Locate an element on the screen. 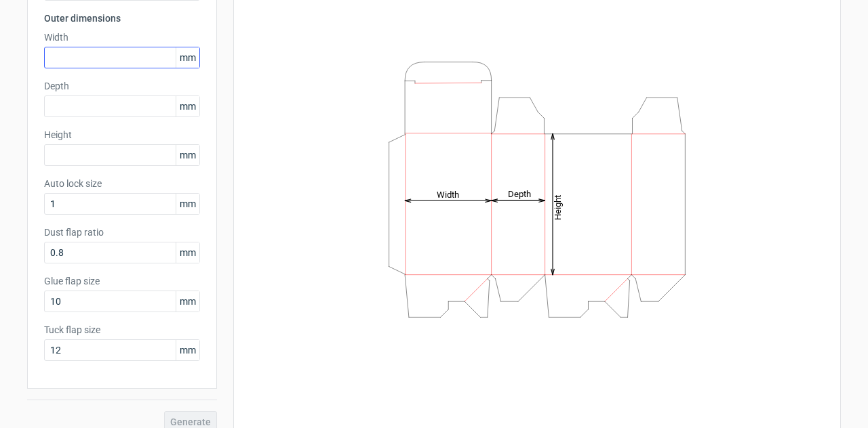 The image size is (868, 428). tspan: Width is located at coordinates (447, 194).